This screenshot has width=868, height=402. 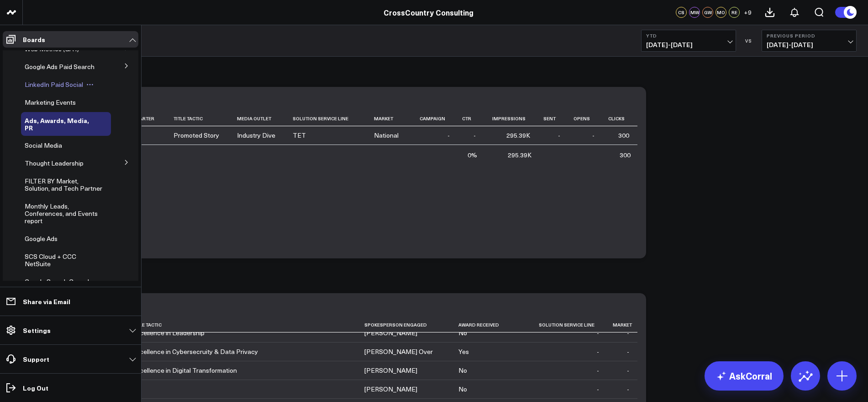 I want to click on a: Google Ads Paid Search, so click(x=59, y=67).